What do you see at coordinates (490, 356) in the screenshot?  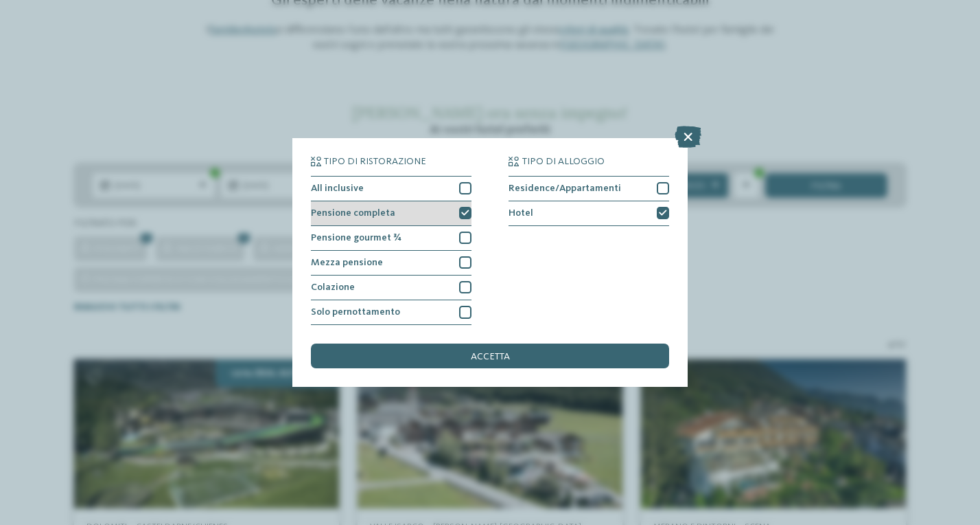 I see `span: accetta` at bounding box center [490, 356].